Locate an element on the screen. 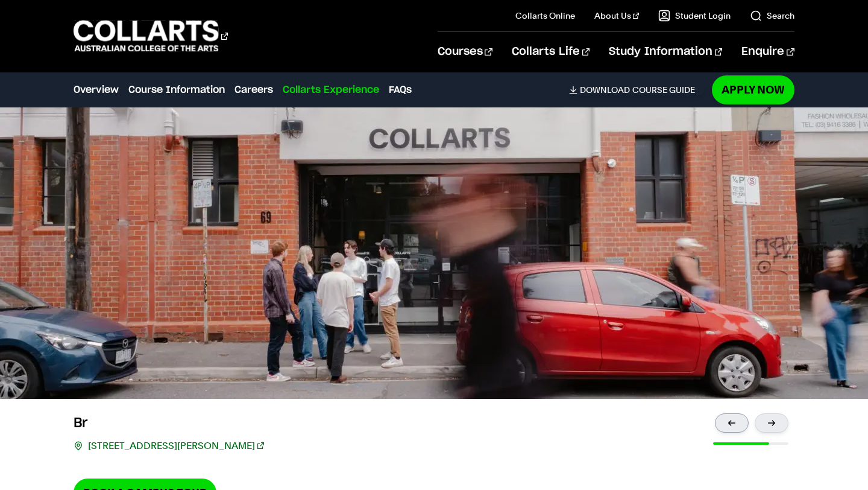 This screenshot has width=868, height=490. a: Careers is located at coordinates (254, 90).